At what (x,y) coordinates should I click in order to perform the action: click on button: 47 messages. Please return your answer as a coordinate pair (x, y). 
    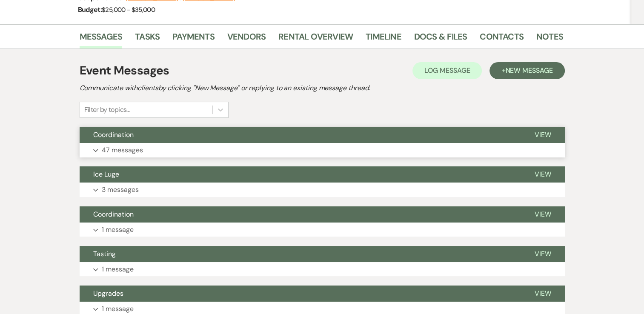
    Looking at the image, I should click on (322, 150).